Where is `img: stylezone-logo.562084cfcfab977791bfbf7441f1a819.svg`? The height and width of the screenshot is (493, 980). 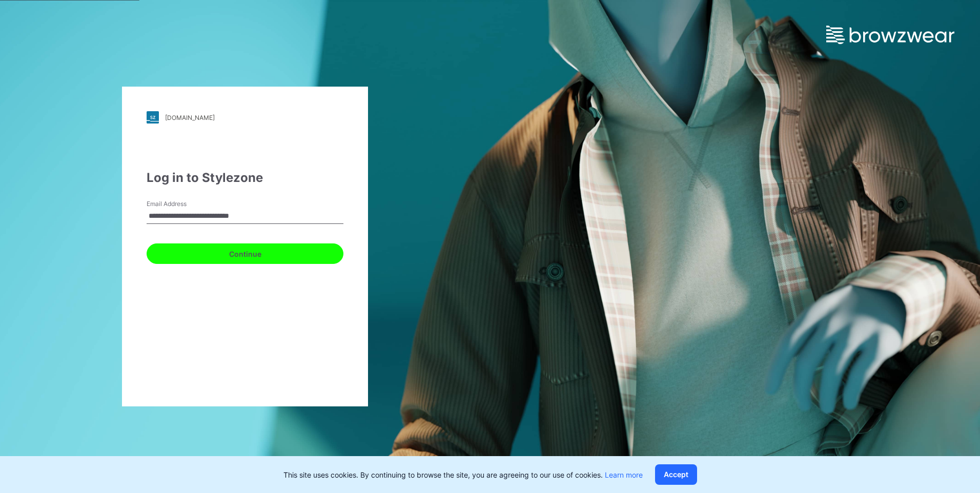
img: stylezone-logo.562084cfcfab977791bfbf7441f1a819.svg is located at coordinates (153, 117).